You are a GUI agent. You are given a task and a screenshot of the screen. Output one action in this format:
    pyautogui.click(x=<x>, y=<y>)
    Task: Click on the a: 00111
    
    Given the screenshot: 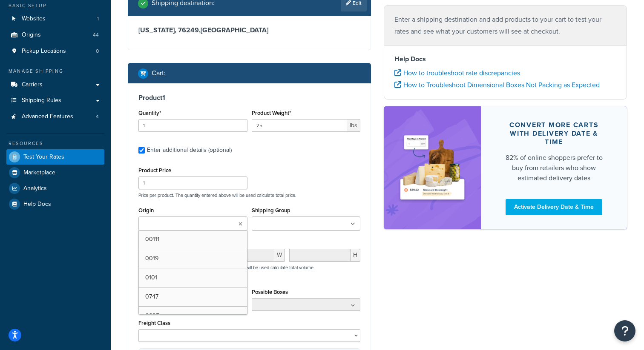 What is the action you would take?
    pyautogui.click(x=193, y=240)
    